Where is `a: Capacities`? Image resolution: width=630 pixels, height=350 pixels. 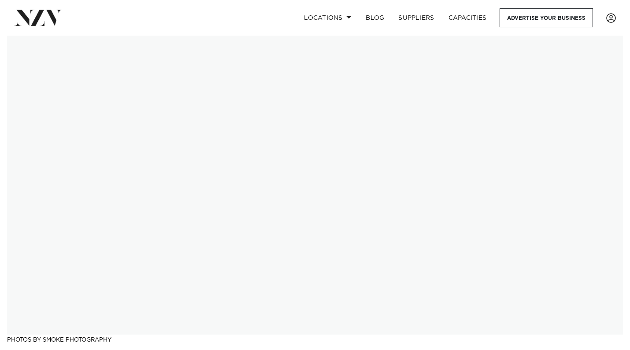
a: Capacities is located at coordinates (467, 18).